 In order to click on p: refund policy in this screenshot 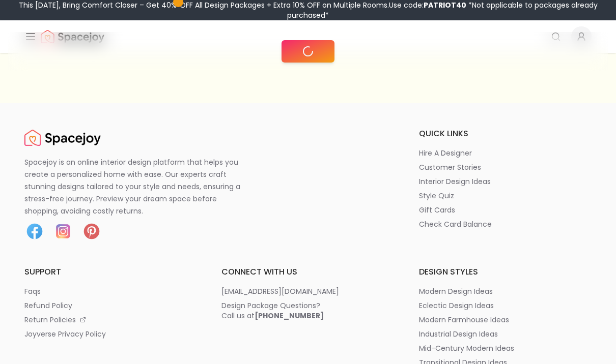, I will do `click(48, 306)`.